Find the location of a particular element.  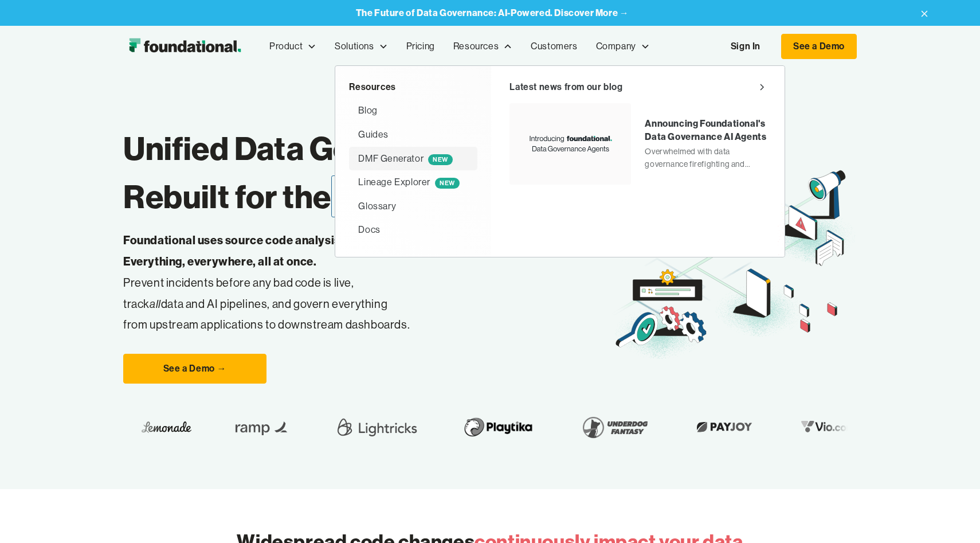

strong: Foundational uses source code analysis to govern all the data and its code: Everything, everywher... is located at coordinates (325, 251).